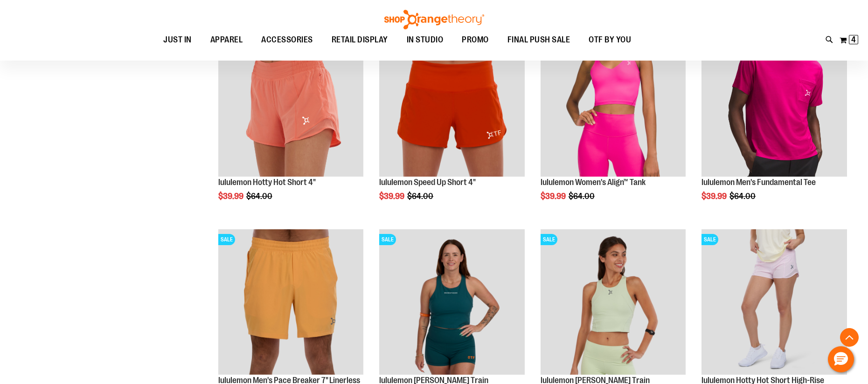 The height and width of the screenshot is (384, 868). What do you see at coordinates (267, 182) in the screenshot?
I see `a: lululemon Hotty Hot Short 4"` at bounding box center [267, 182].